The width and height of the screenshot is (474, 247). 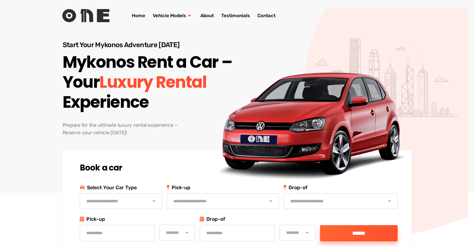 I want to click on a: About, so click(x=207, y=16).